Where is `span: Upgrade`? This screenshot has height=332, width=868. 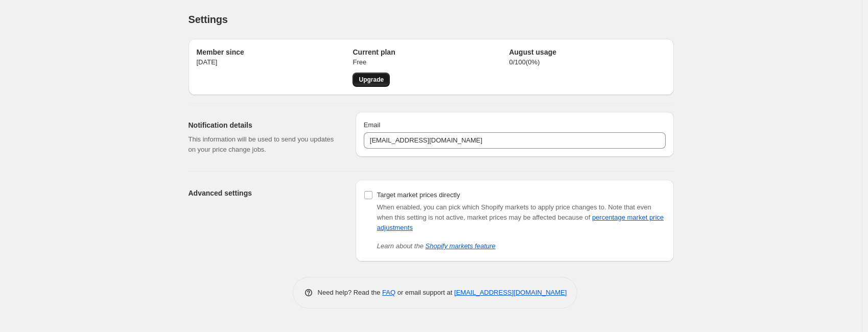 span: Upgrade is located at coordinates (371, 80).